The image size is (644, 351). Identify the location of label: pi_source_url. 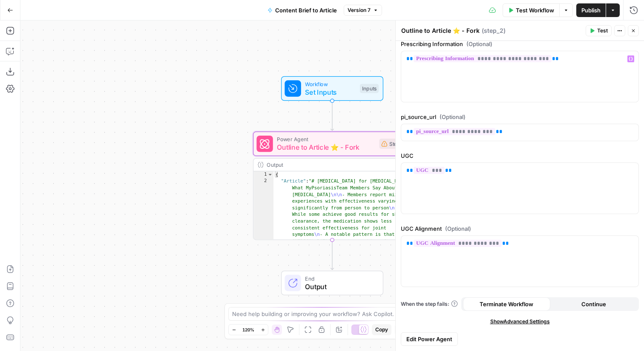
(520, 117).